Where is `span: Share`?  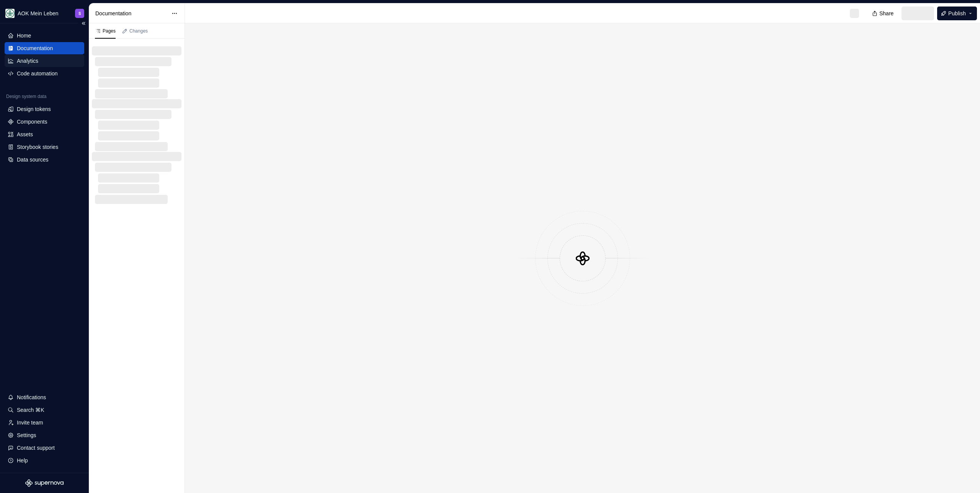 span: Share is located at coordinates (887, 13).